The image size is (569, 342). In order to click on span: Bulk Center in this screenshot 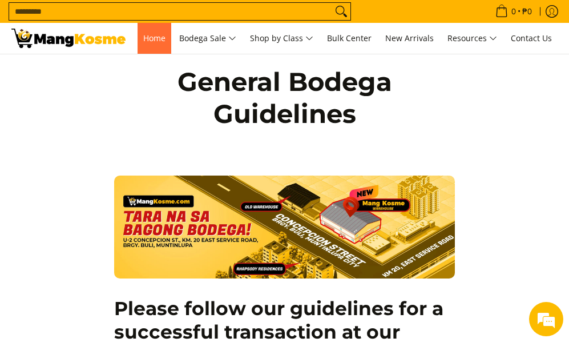, I will do `click(350, 38)`.